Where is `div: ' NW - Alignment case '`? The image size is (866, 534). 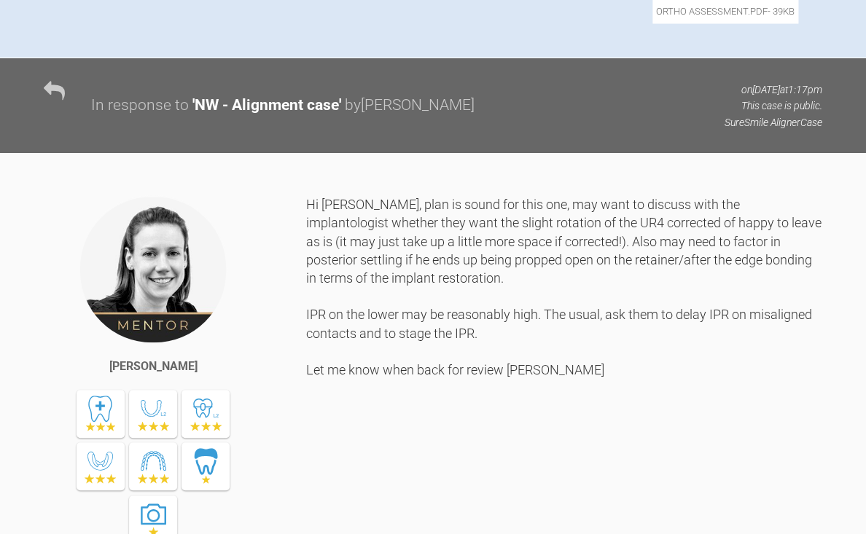 div: ' NW - Alignment case ' is located at coordinates (267, 105).